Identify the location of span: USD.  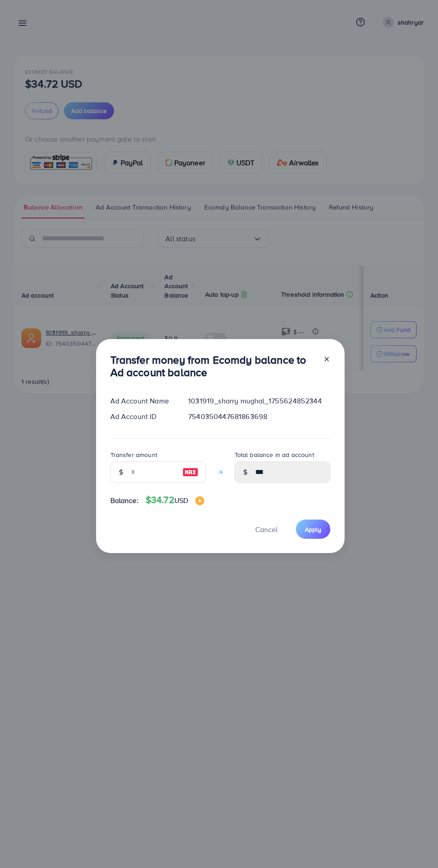
(181, 500).